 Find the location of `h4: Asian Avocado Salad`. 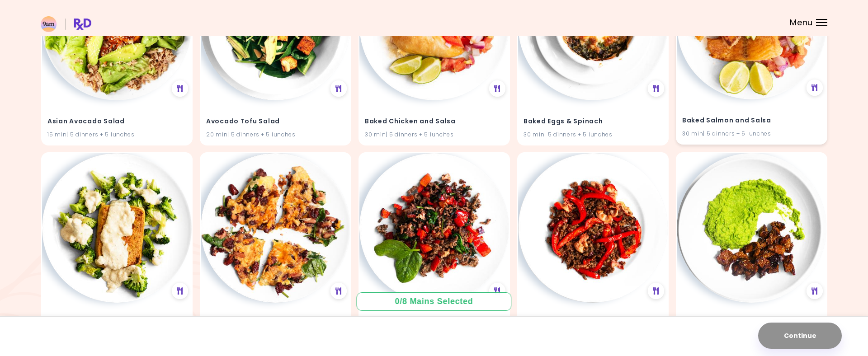

h4: Asian Avocado Salad is located at coordinates (117, 121).